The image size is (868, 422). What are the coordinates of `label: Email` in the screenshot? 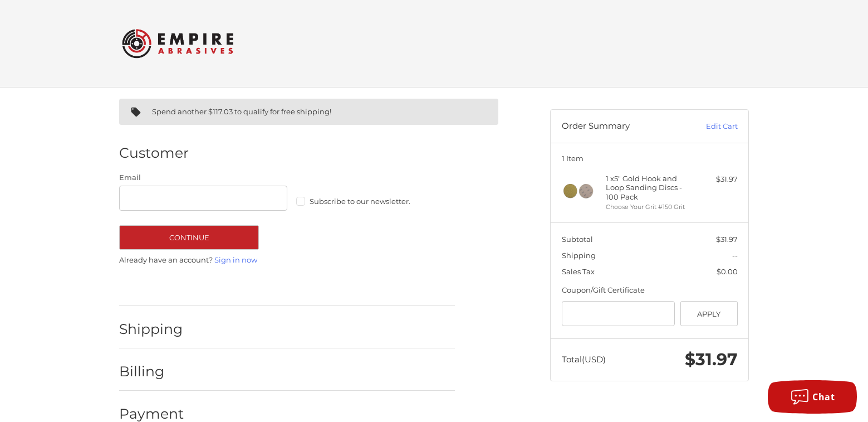 It's located at (203, 178).